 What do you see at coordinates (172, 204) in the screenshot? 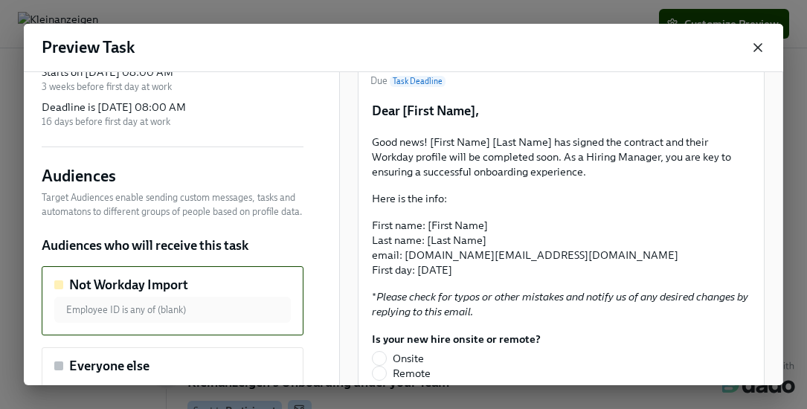
I see `p: Target Audiences enable sending custom messages, tasks and automatons to different groups of peop...` at bounding box center [172, 204].